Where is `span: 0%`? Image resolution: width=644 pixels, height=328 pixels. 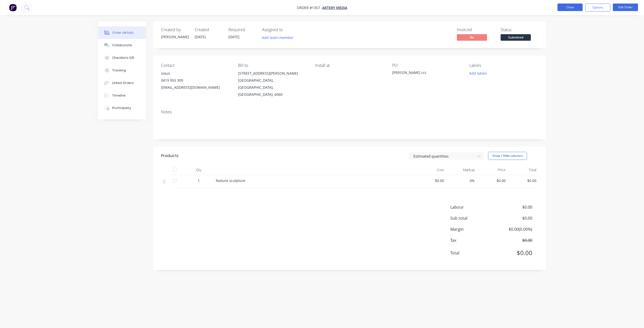 span: 0% is located at coordinates (461, 180).